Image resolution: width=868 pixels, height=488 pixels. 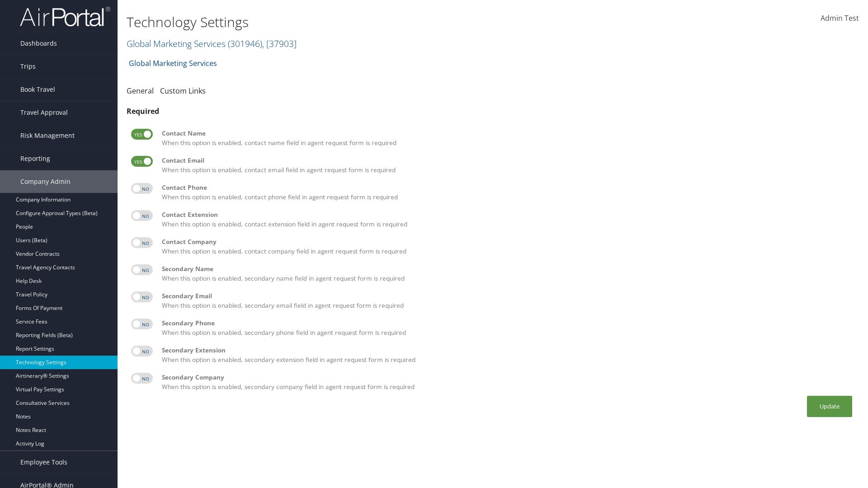 What do you see at coordinates (508, 133) in the screenshot?
I see `div: Contact Name` at bounding box center [508, 133].